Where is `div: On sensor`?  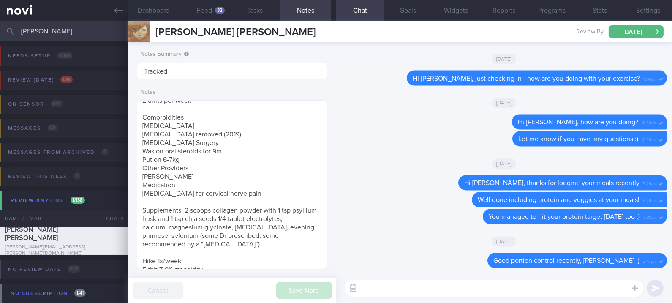 div: On sensor is located at coordinates (35, 104).